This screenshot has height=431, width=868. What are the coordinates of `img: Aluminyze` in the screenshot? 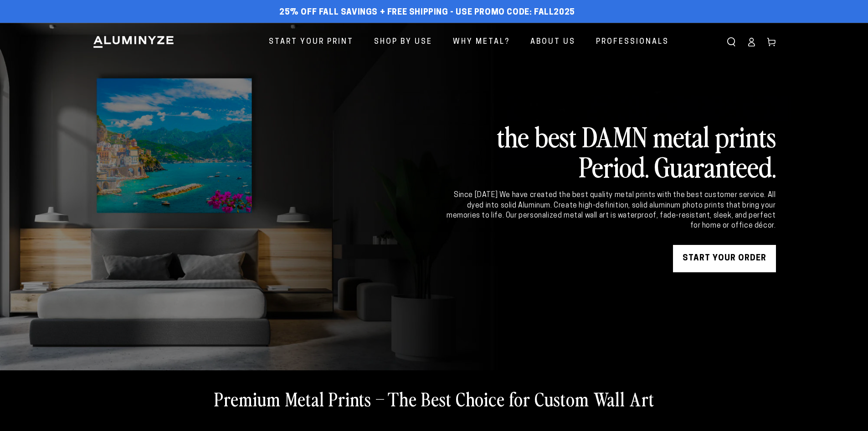 It's located at (133, 42).